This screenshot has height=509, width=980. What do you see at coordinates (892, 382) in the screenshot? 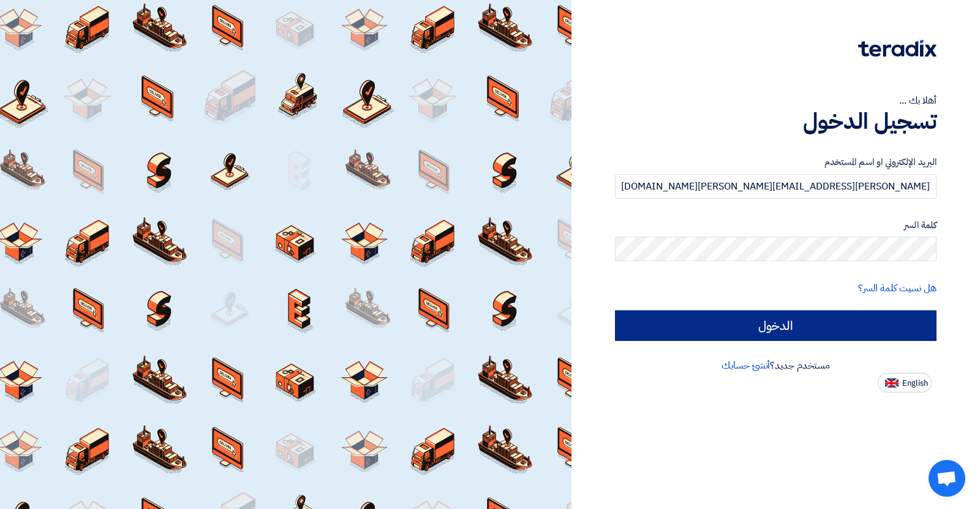
I see `img: en-US.png` at bounding box center [892, 382].